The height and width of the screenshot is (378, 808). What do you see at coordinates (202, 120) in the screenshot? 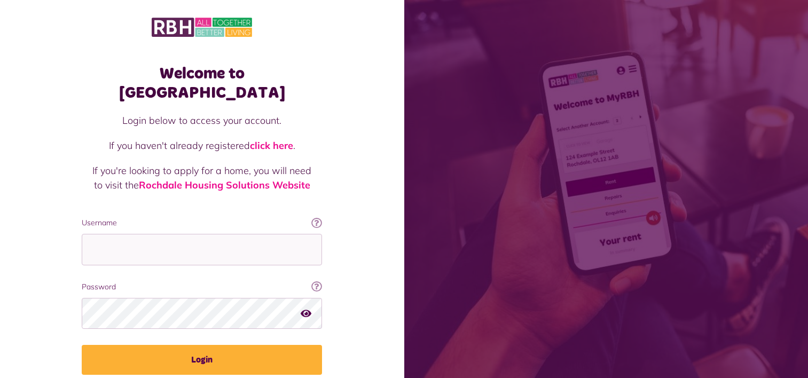
I see `p: Login below to access your account.` at bounding box center [202, 120].